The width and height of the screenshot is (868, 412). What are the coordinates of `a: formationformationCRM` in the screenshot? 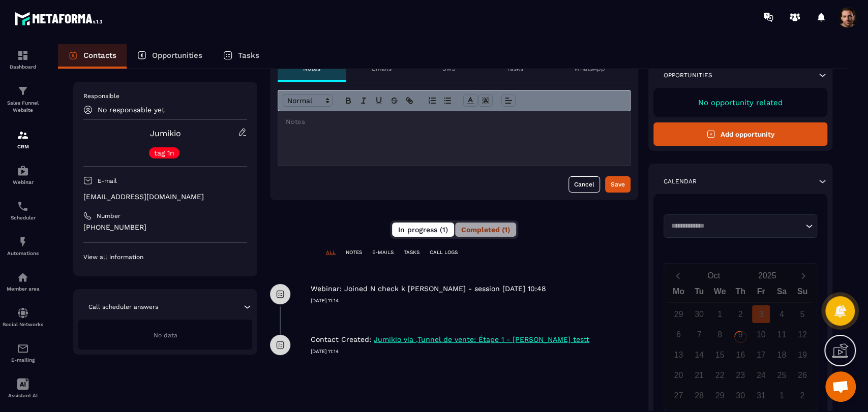 It's located at (23, 139).